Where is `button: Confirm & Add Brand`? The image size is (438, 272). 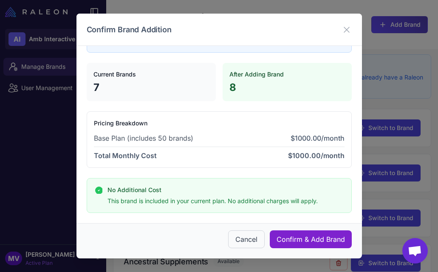 button: Confirm & Add Brand is located at coordinates (311, 239).